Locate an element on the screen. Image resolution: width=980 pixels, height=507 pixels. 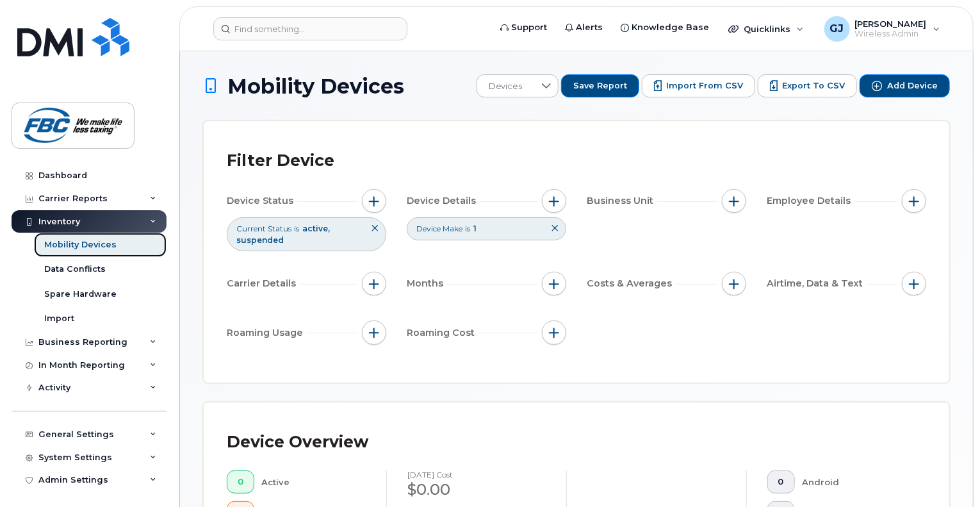
button: Import from CSV is located at coordinates (699, 86).